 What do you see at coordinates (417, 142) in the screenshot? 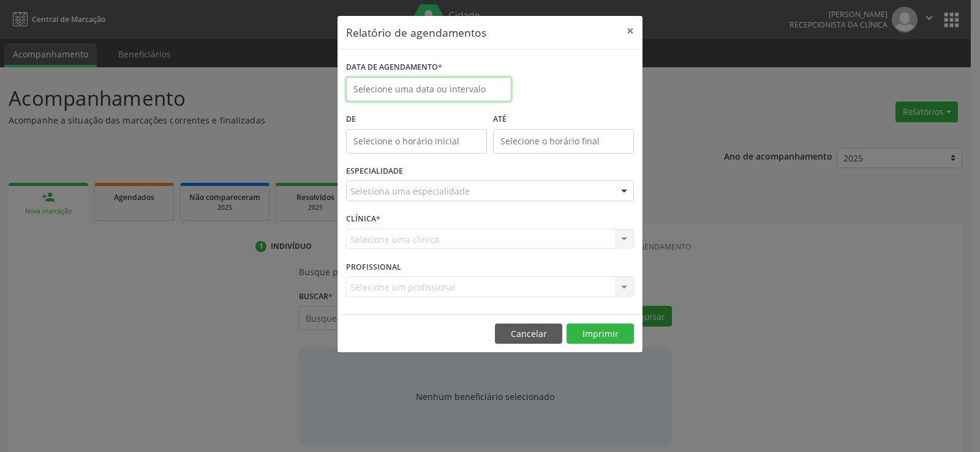
I see `input: Selecione o horário inicial` at bounding box center [417, 142].